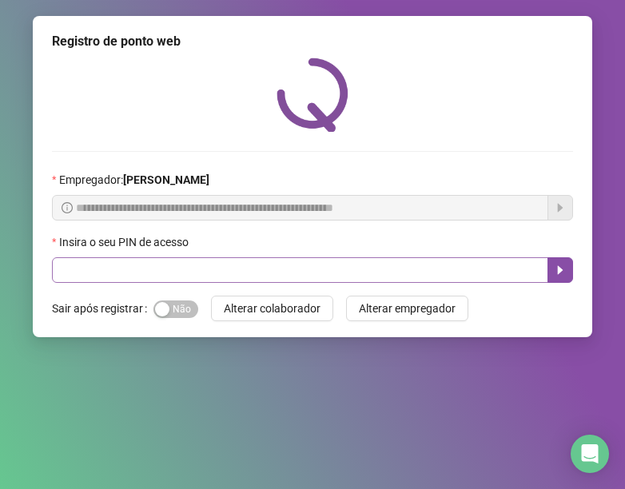 The height and width of the screenshot is (489, 625). Describe the element at coordinates (67, 208) in the screenshot. I see `span: info-circle` at that location.